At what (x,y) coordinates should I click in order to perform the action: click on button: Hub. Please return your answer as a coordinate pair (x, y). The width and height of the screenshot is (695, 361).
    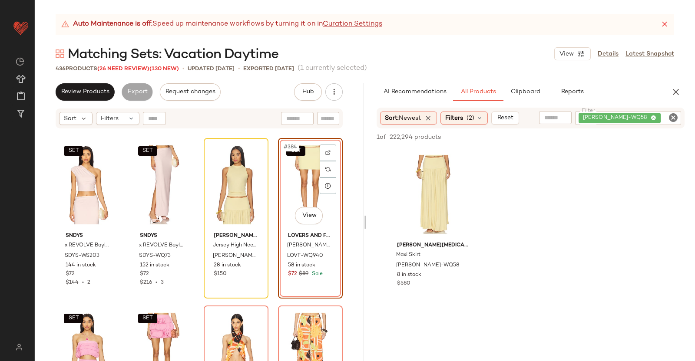
    Looking at the image, I should click on (308, 92).